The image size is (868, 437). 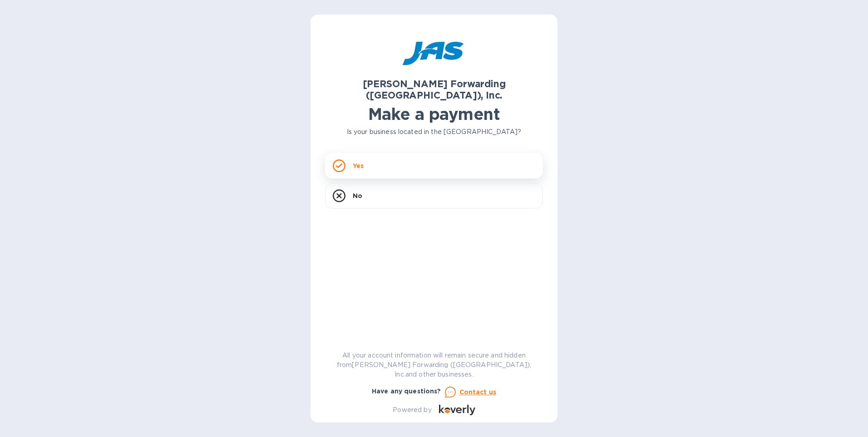 I want to click on p: Yes, so click(x=358, y=166).